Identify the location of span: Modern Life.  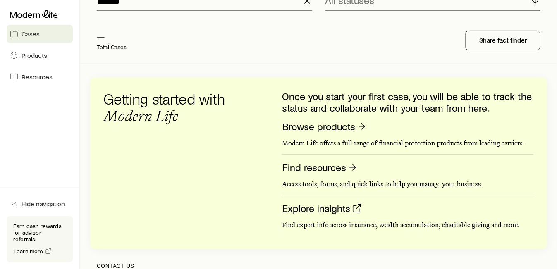
(141, 116).